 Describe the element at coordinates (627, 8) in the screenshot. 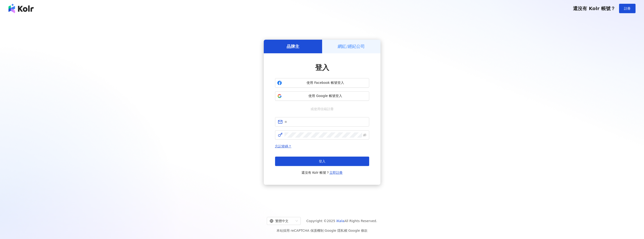

I see `button: 註冊` at that location.